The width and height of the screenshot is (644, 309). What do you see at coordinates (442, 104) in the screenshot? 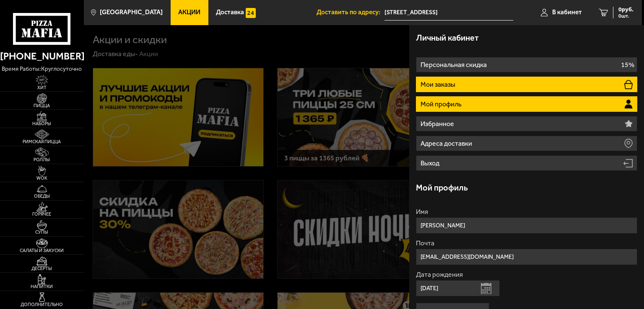
I see `p: Мой профиль` at bounding box center [442, 104].